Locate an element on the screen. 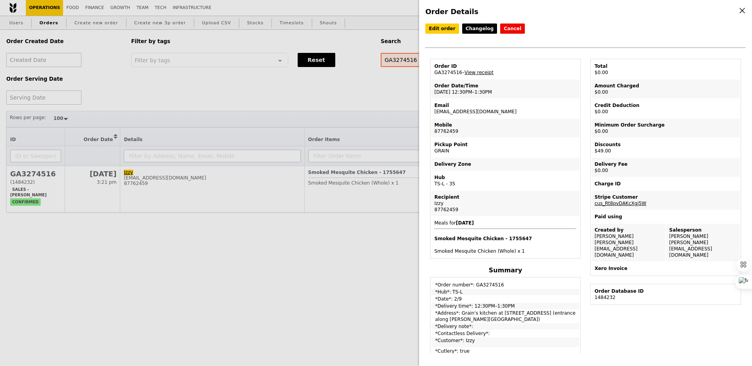 This screenshot has width=752, height=366. a: cus_Rt8pvDAKcXgj5W is located at coordinates (621, 203).